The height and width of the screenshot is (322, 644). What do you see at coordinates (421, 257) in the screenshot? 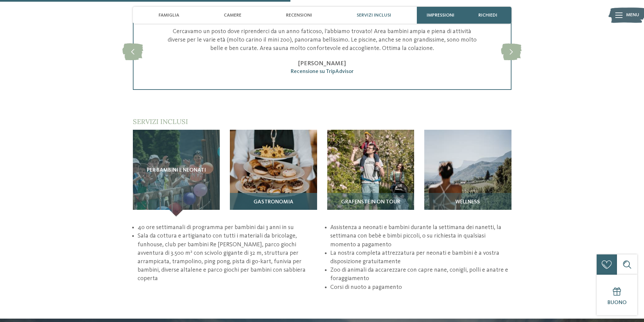
I see `li: La nostra completa attrezzatura per neonati e bambini è a vostra disposizione gratuitamente` at bounding box center [421, 257].